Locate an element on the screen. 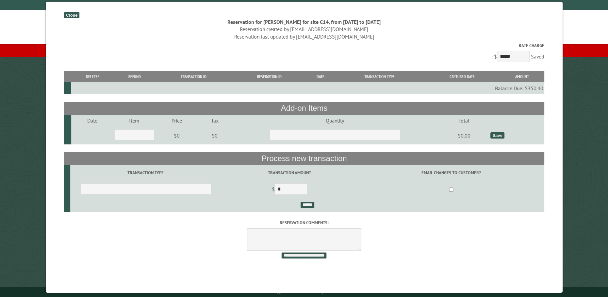 This screenshot has width=608, height=297. th: Captured Date is located at coordinates (462, 76).